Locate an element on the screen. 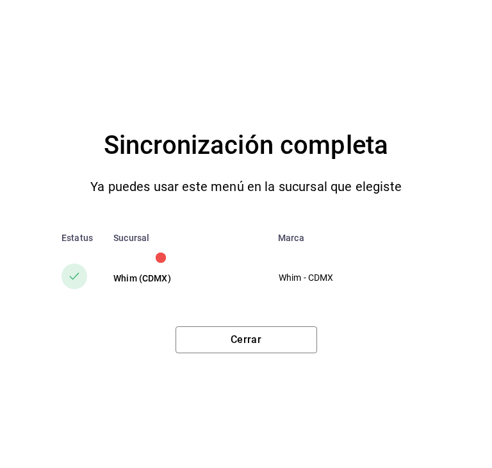 This screenshot has width=492, height=468. p: Ya puedes usar este menú en la sucursal que elegiste is located at coordinates (246, 186).